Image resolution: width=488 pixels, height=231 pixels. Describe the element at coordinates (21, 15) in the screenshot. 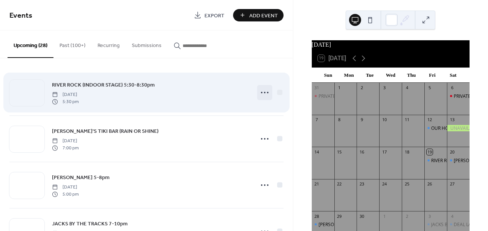

I see `span: Events` at that location.